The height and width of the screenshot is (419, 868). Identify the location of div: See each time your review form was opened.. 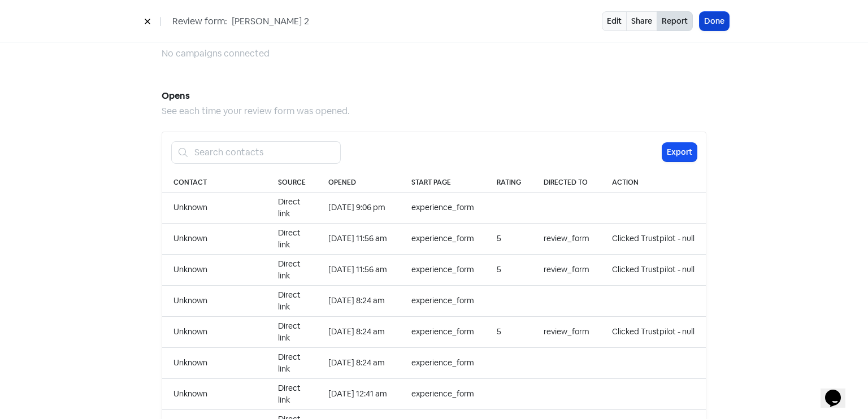
(434, 111).